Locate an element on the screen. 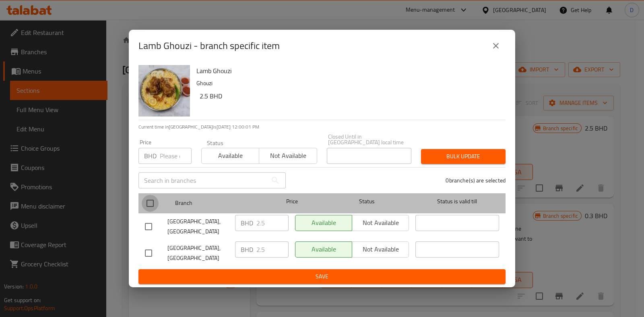 This screenshot has width=644, height=317. span: Save is located at coordinates (322, 277).